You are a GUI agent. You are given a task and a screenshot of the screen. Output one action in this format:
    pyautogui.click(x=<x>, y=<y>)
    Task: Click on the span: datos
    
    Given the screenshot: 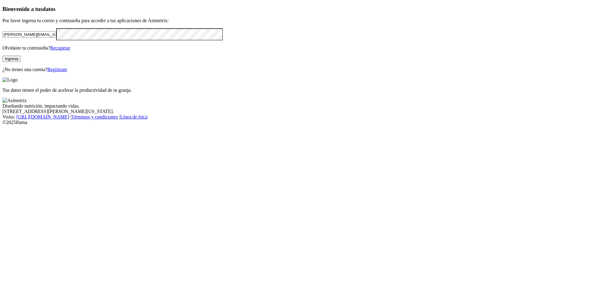 What is the action you would take?
    pyautogui.click(x=49, y=9)
    